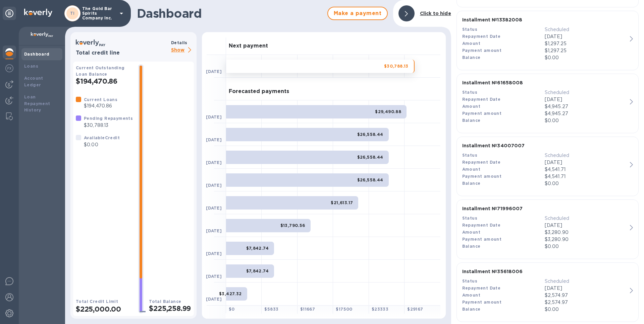 The width and height of the screenshot is (644, 324). Describe the element at coordinates (165, 301) in the screenshot. I see `b: Total Balance` at that location.